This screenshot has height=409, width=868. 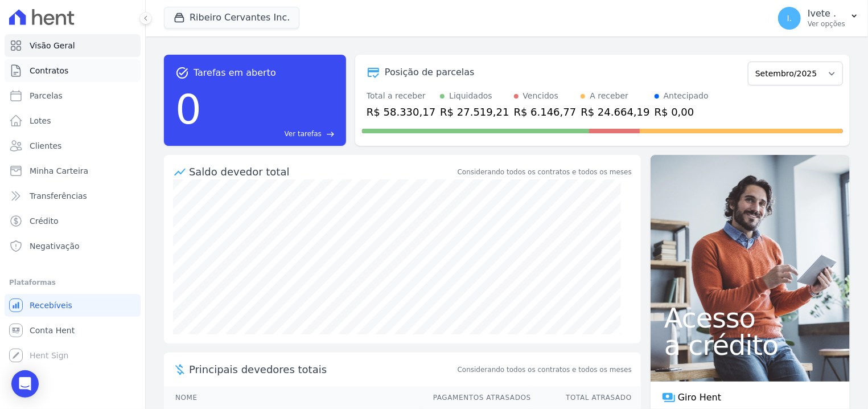 I want to click on a: Clientes, so click(x=72, y=146).